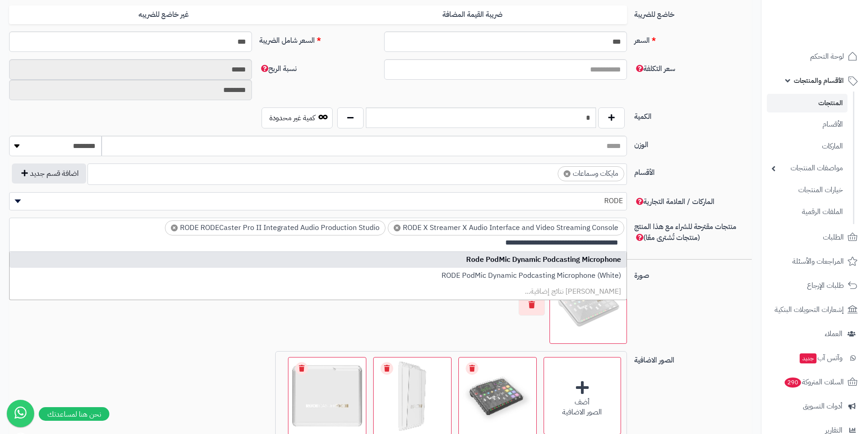 This screenshot has width=868, height=434. I want to click on li: RODE X Streamer X Audio Interface and Video Streaming Console, so click(505, 228).